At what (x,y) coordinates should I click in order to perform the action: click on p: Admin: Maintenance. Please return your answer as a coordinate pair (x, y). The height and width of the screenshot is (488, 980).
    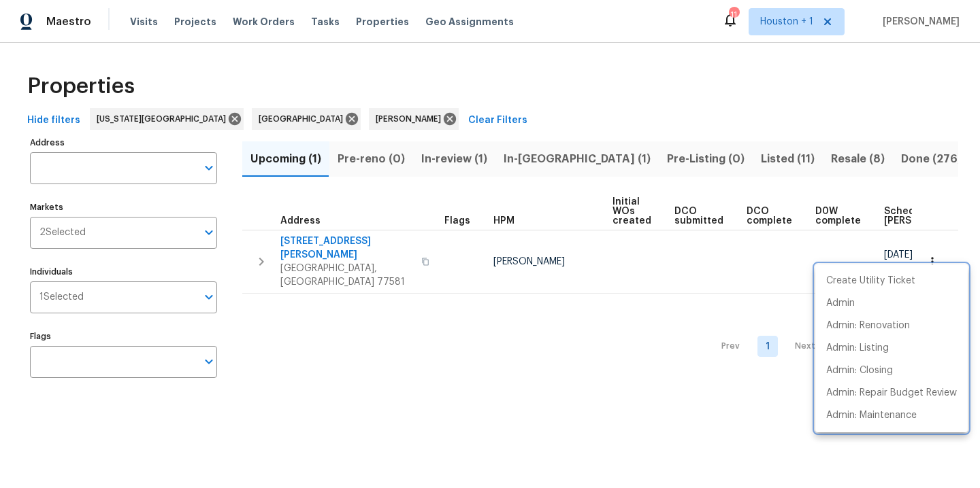
    Looking at the image, I should click on (871, 416).